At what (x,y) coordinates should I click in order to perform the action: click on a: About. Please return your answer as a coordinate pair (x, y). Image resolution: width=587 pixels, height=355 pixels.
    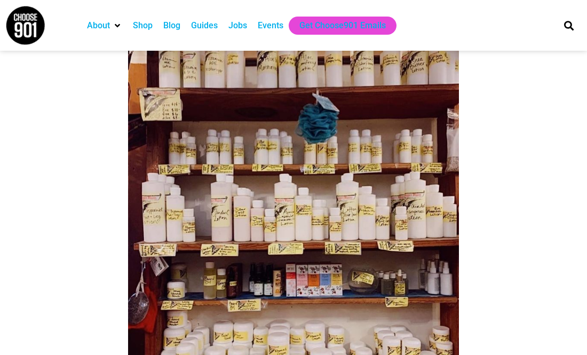
    Looking at the image, I should click on (98, 26).